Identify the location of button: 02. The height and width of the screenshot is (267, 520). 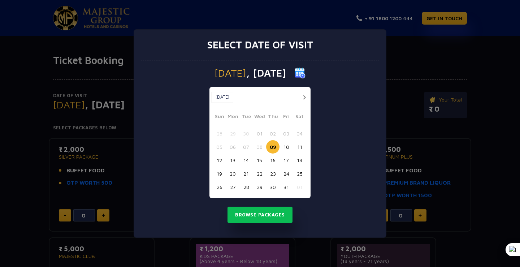
(273, 133).